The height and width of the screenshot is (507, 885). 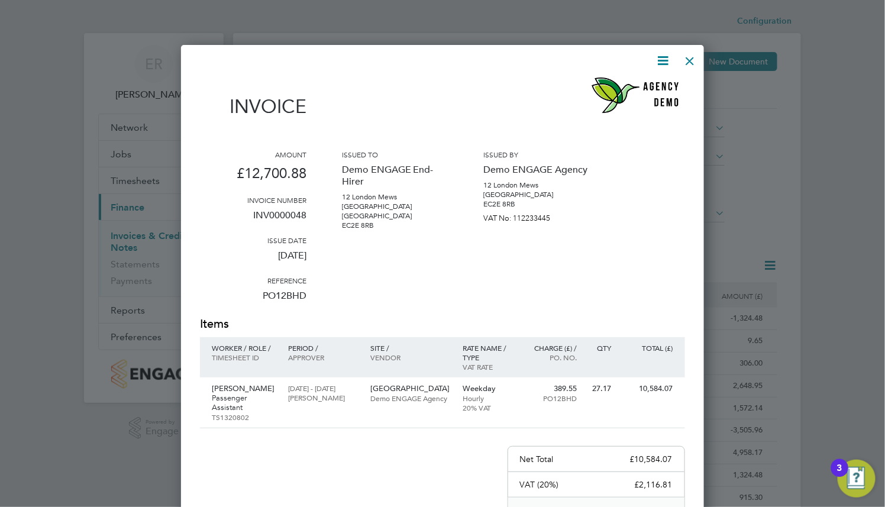 What do you see at coordinates (488, 408) in the screenshot?
I see `p: 20% VAT` at bounding box center [488, 408].